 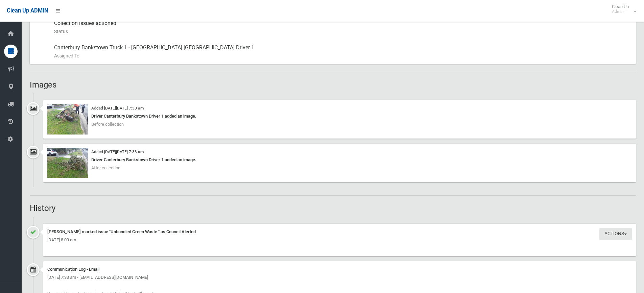 What do you see at coordinates (622, 9) in the screenshot?
I see `span: Clean Up` at bounding box center [622, 9].